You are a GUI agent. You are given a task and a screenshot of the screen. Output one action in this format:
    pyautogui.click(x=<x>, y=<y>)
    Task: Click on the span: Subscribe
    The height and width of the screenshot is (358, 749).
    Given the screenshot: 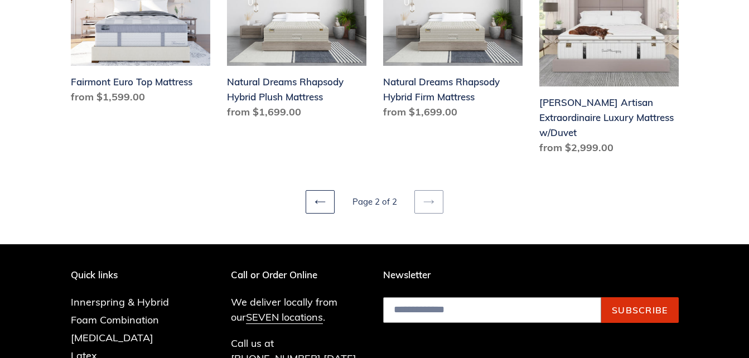 What is the action you would take?
    pyautogui.click(x=639, y=310)
    